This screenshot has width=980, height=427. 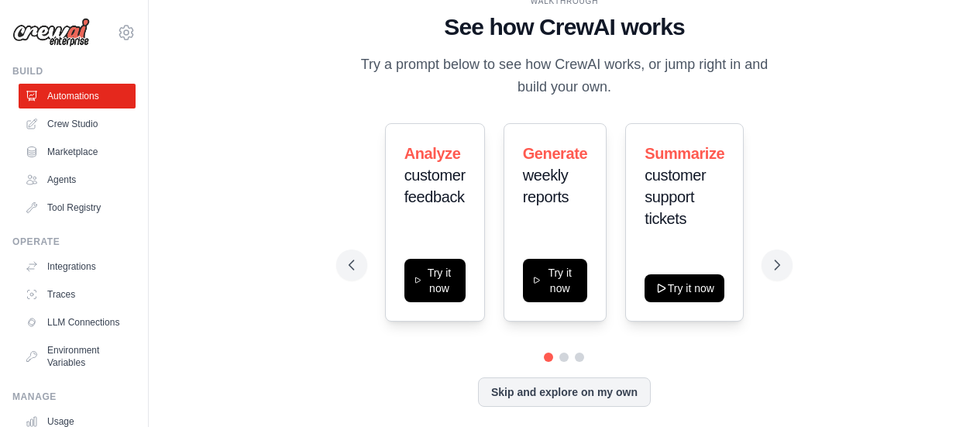 I want to click on a: LLM Connections, so click(x=76, y=322).